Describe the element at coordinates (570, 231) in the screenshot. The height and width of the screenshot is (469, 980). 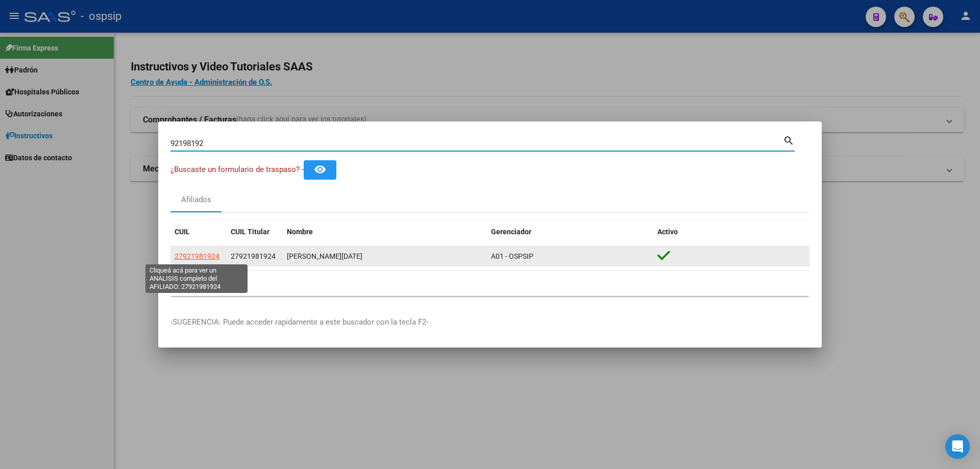
I see `datatable-header-cell: Gerenciador` at that location.